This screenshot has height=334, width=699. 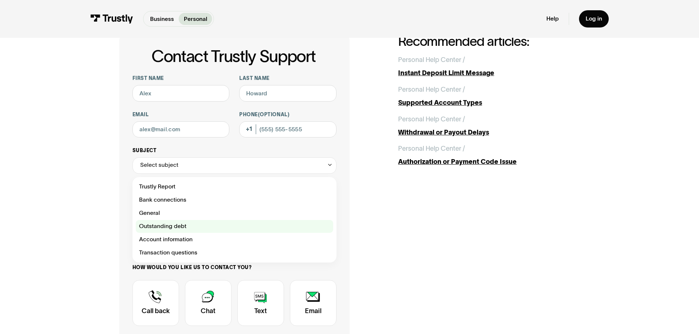 I want to click on input: Howard, so click(x=288, y=93).